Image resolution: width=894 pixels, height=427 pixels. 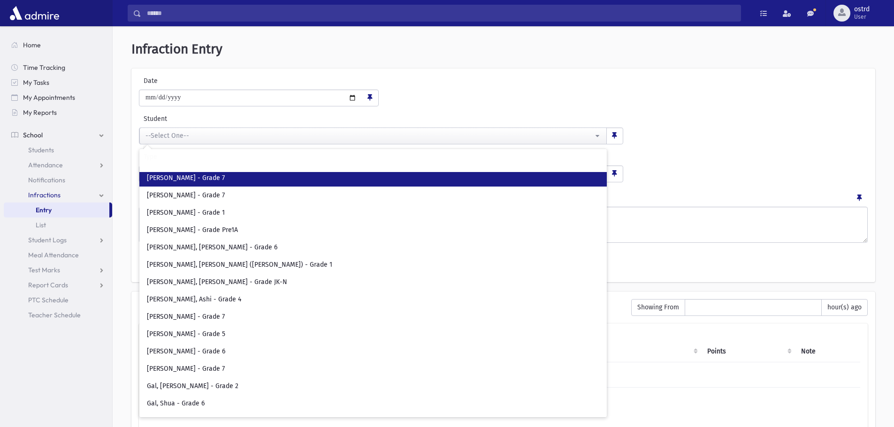 I want to click on a: Report Cards, so click(x=58, y=285).